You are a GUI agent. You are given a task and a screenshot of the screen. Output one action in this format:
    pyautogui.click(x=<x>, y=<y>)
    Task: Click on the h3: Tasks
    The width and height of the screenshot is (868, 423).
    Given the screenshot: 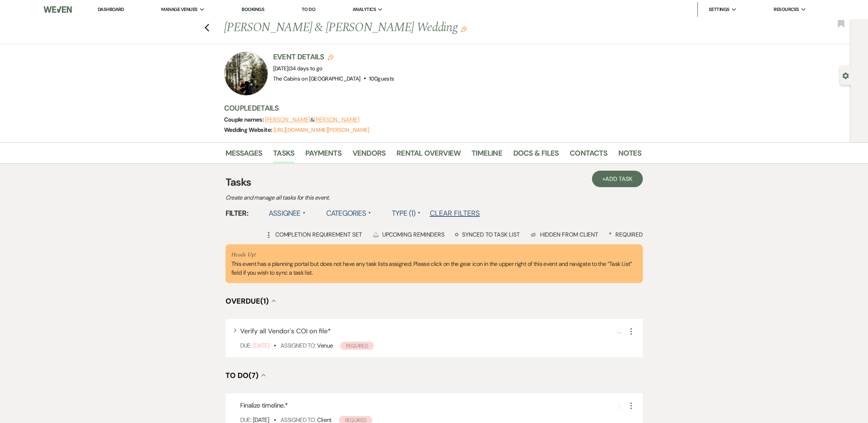 What is the action you would take?
    pyautogui.click(x=435, y=182)
    